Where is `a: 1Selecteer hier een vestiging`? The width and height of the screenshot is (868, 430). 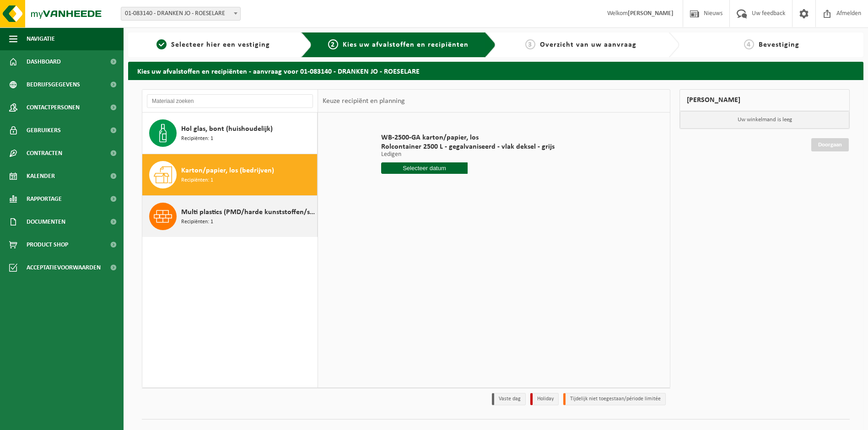 a: 1Selecteer hier een vestiging is located at coordinates (214, 44).